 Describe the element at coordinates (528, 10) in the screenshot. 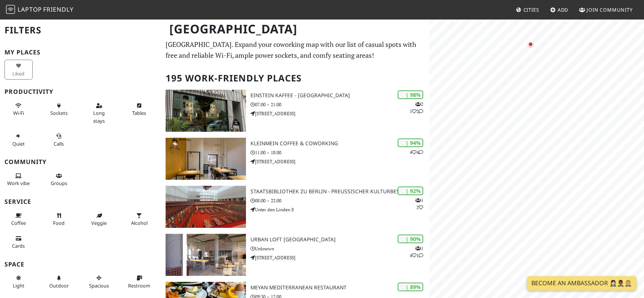

I see `a: Cities` at that location.